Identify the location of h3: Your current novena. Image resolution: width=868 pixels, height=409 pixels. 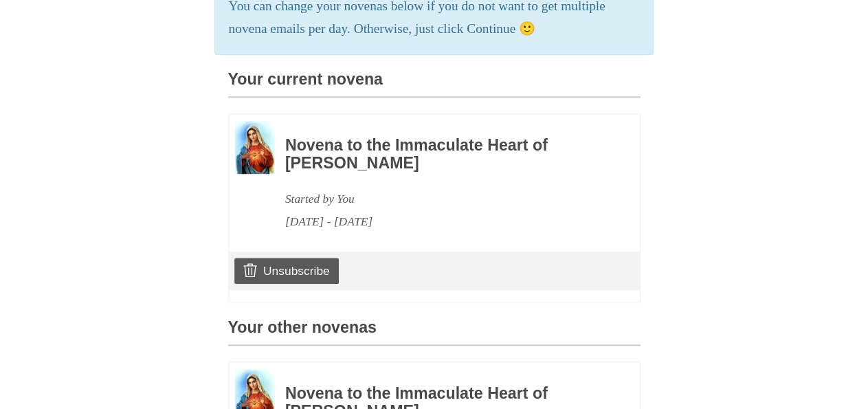
(434, 84).